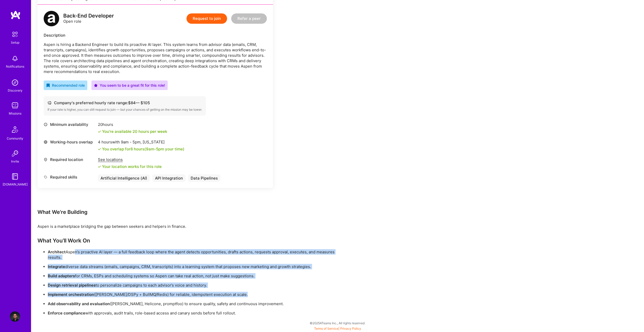 The height and width of the screenshot is (332, 644). I want to click on a: Terms of Service, so click(326, 329).